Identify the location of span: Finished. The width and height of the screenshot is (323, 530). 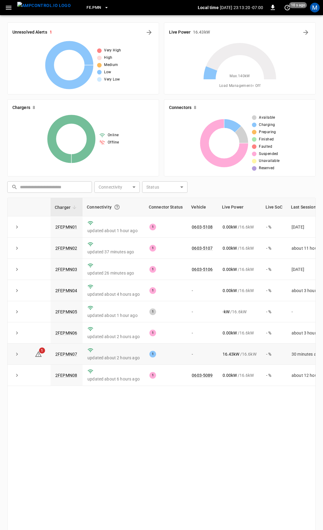
(267, 140).